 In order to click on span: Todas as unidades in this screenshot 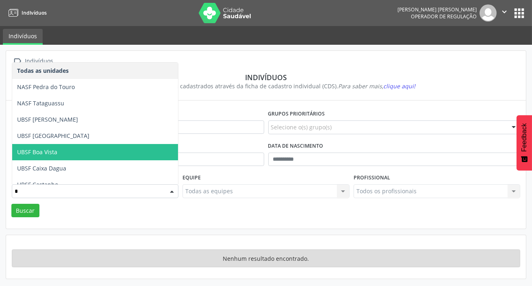, I will do `click(43, 70)`.